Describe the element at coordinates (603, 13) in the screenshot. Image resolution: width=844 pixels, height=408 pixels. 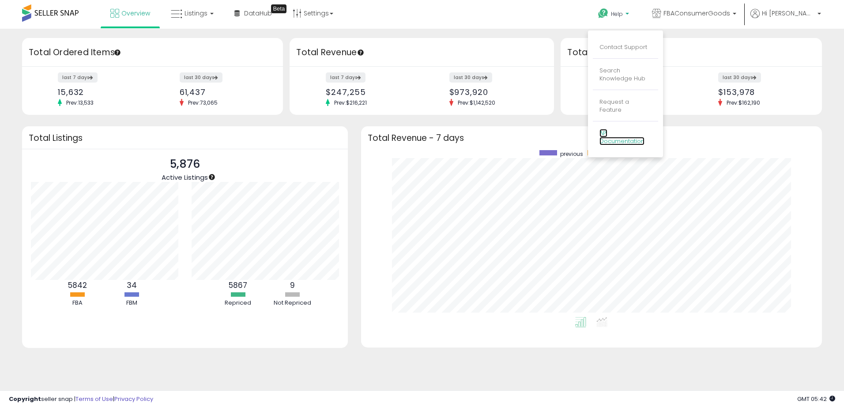
I see `i: Get Help` at that location.